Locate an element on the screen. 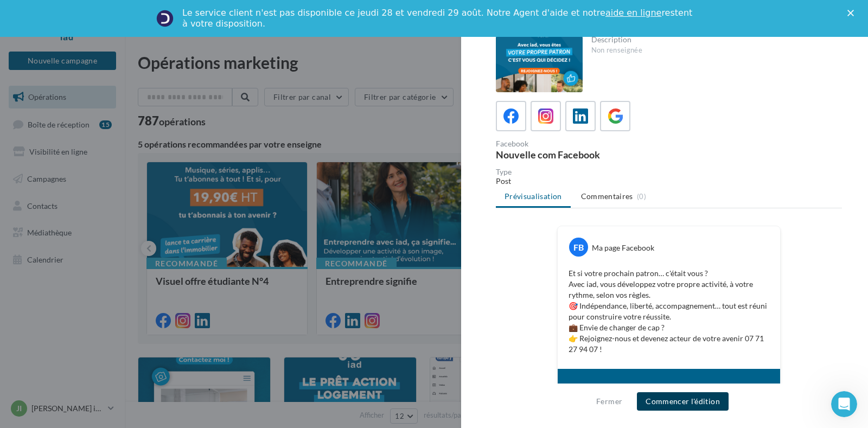 The image size is (868, 428). div: Ma page Facebook is located at coordinates (623, 248).